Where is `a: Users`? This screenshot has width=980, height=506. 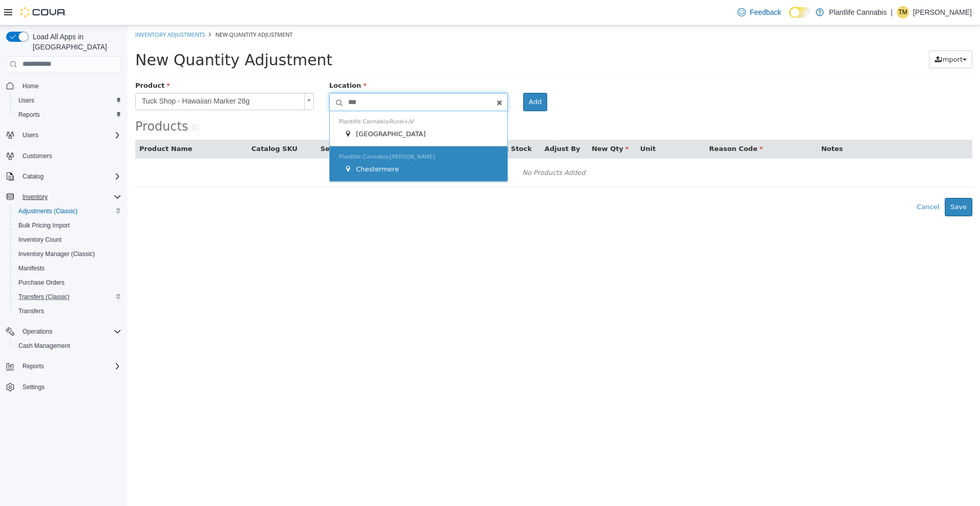 a: Users is located at coordinates (26, 101).